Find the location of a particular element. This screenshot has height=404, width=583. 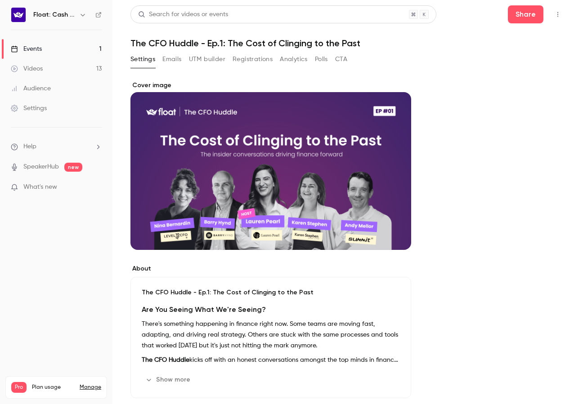

button: UTM builder is located at coordinates (207, 59).